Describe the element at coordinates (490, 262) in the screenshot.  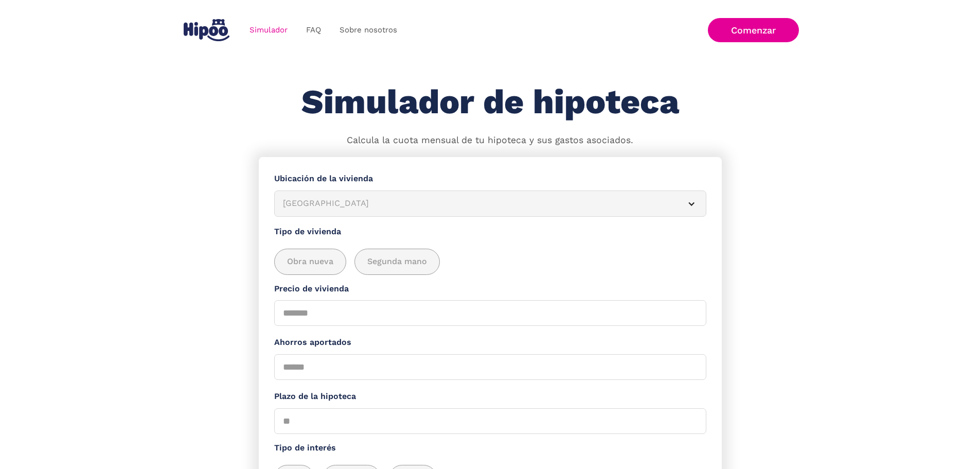
I see `div: add_description_here` at that location.